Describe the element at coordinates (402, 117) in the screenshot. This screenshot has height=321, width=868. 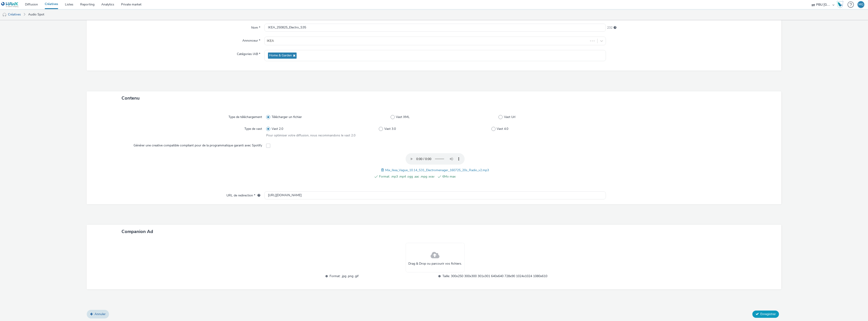
I see `span: Vast XML` at that location.